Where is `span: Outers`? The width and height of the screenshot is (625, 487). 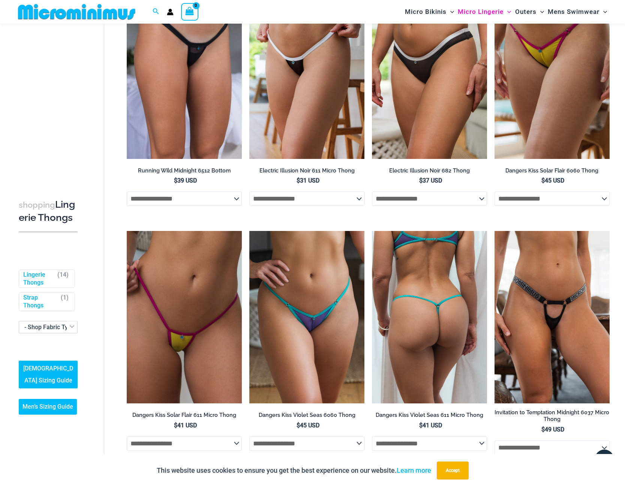 span: Outers is located at coordinates (525, 12).